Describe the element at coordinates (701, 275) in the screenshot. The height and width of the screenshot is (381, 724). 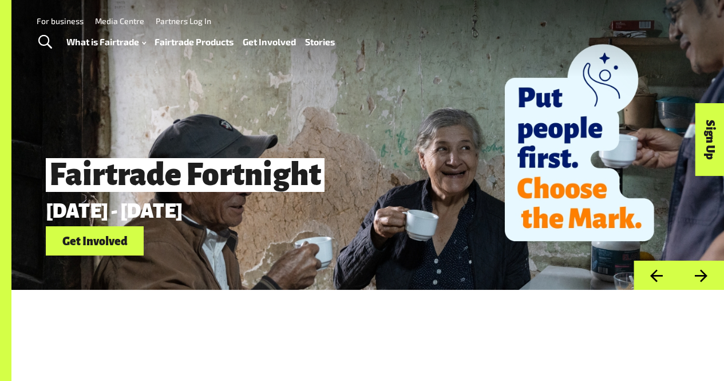
I see `button: Next` at that location.